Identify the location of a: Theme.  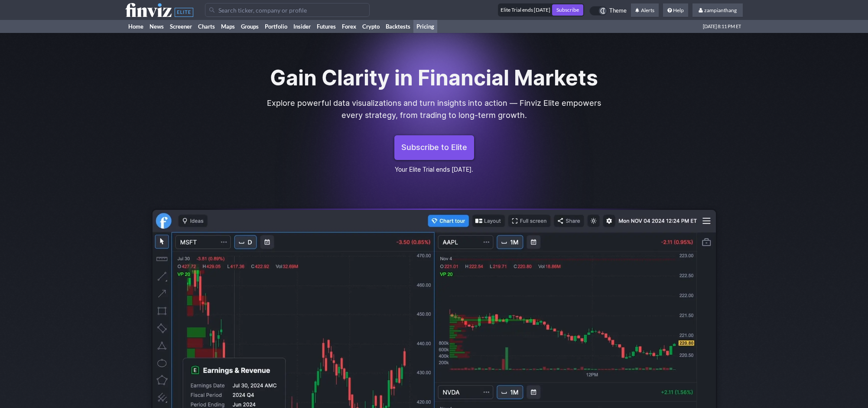
(608, 11).